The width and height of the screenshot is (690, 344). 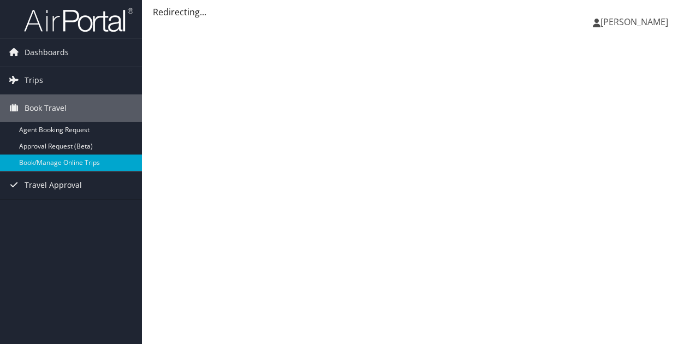 What do you see at coordinates (53, 185) in the screenshot?
I see `span: Travel Approval` at bounding box center [53, 185].